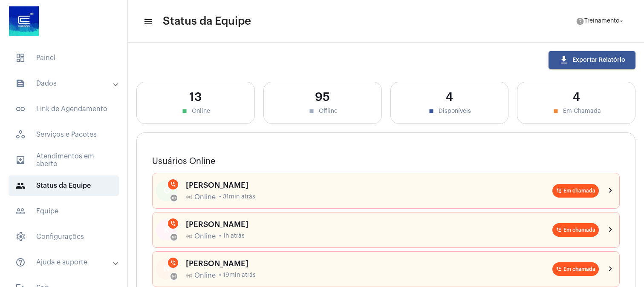 The width and height of the screenshot is (644, 287). I want to click on div: Offline, so click(323, 111).